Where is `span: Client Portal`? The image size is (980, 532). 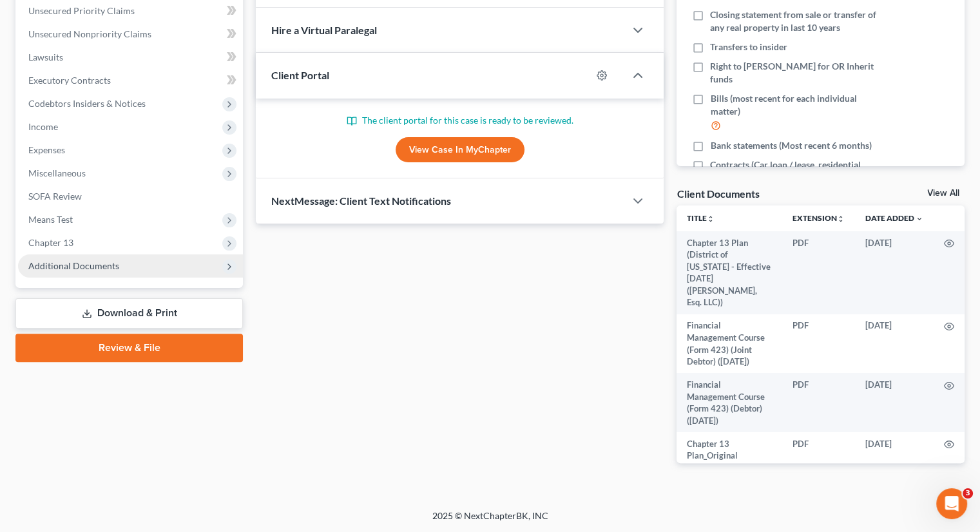 span: Client Portal is located at coordinates (300, 75).